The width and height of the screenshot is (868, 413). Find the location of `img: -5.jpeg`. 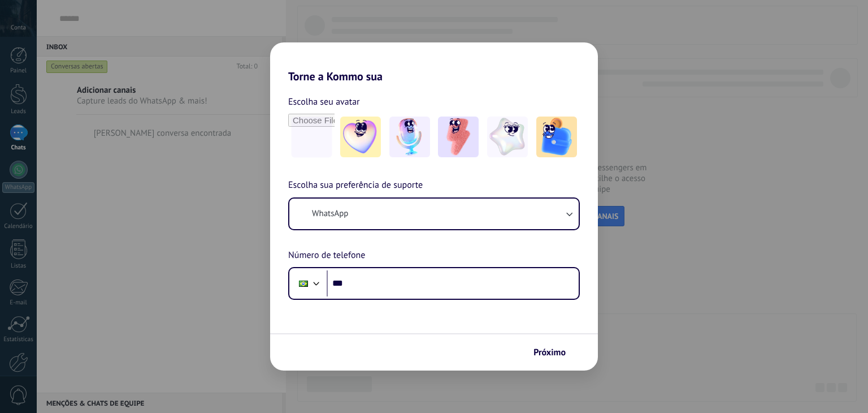

img: -5.jpeg is located at coordinates (557, 137).